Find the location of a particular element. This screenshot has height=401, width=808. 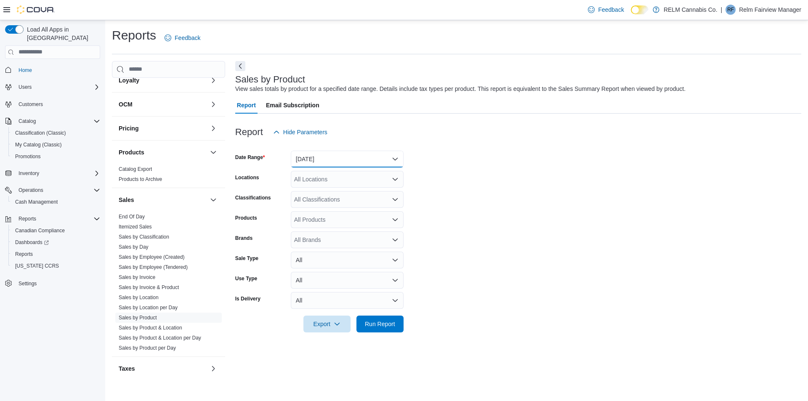

span: Sales by Classification is located at coordinates (144, 237).